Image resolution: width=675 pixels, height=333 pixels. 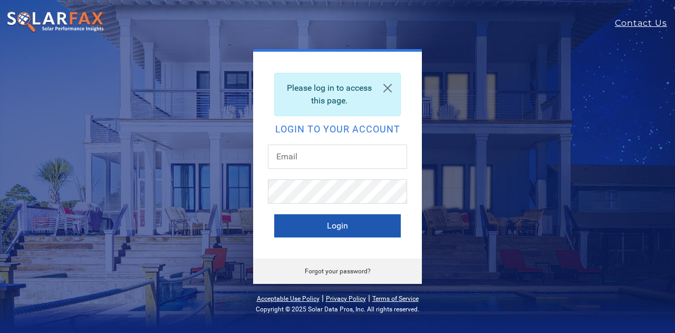 What do you see at coordinates (337, 226) in the screenshot?
I see `button: Login` at bounding box center [337, 226].